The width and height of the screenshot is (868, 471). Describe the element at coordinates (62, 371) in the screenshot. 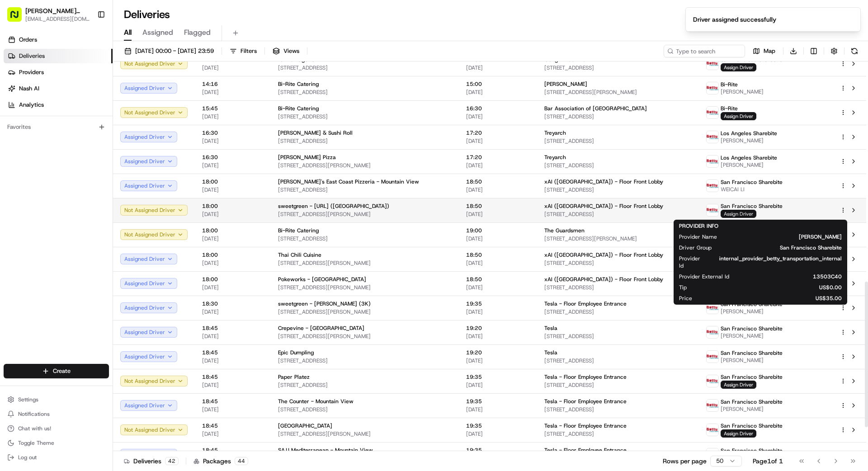

I see `span: Create` at that location.